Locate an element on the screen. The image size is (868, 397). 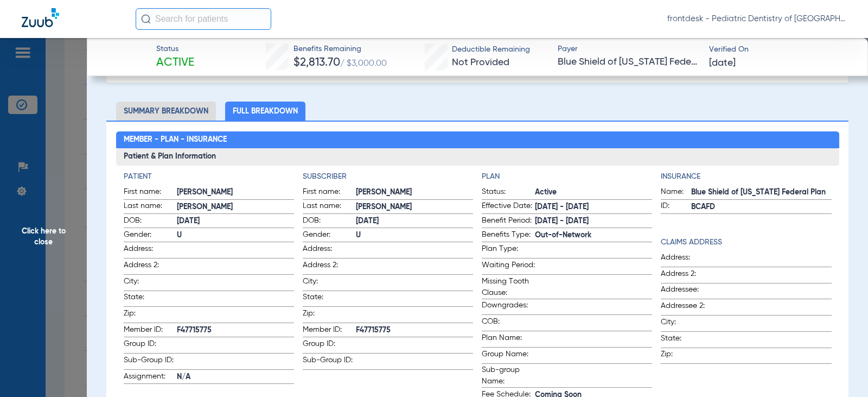
app-breakdown-title: Patient is located at coordinates (209, 177).